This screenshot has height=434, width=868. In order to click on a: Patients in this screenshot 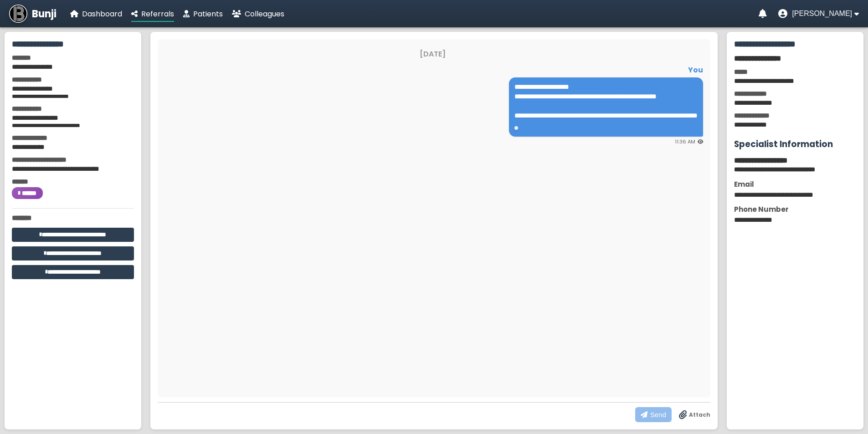, I will do `click(203, 14)`.